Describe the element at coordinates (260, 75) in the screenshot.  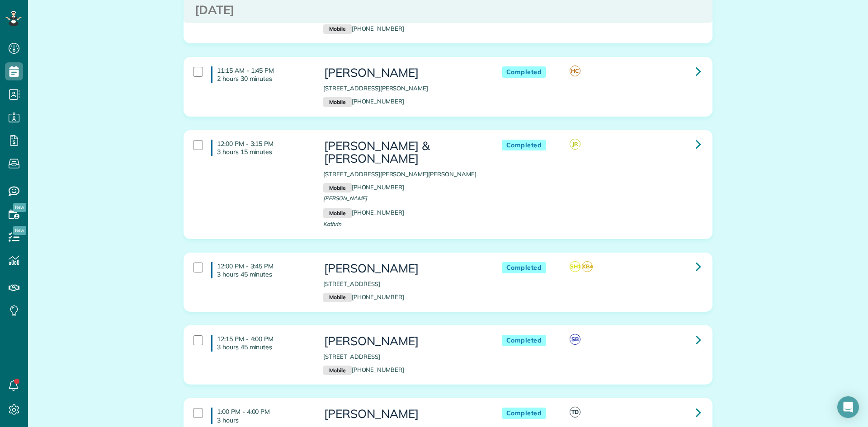
I see `h4: 11:15 AM - 1:45 PM` at that location.